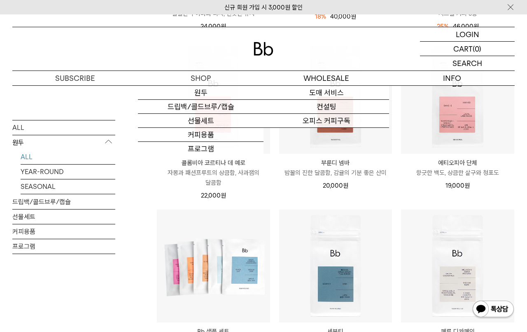 The image size is (527, 332). I want to click on p: 향긋한 백도, 상큼한 살구와 청포도, so click(458, 173).